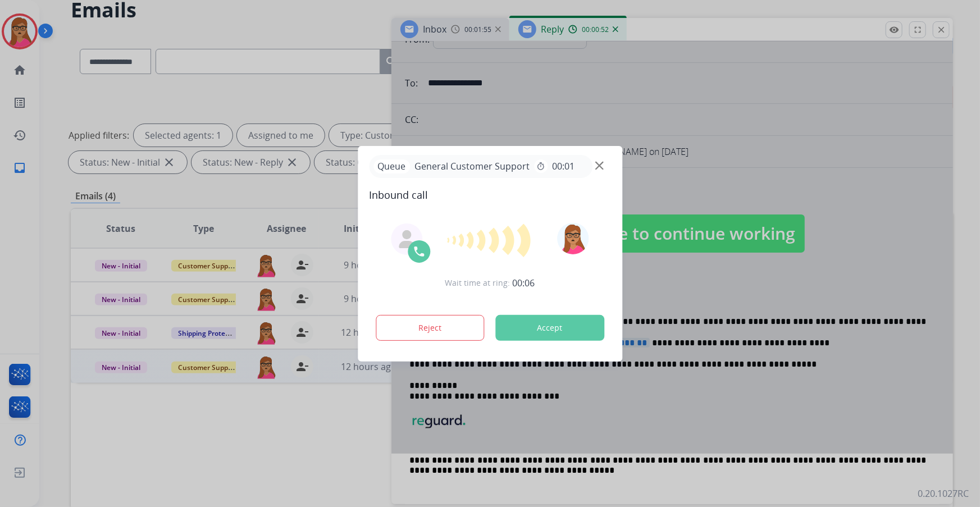 This screenshot has width=980, height=507. What do you see at coordinates (942, 493) in the screenshot?
I see `p: 0.20.1027RC` at bounding box center [942, 493].